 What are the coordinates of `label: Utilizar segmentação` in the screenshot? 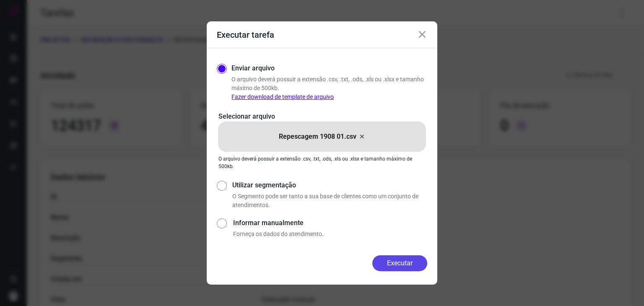 It's located at (330, 185).